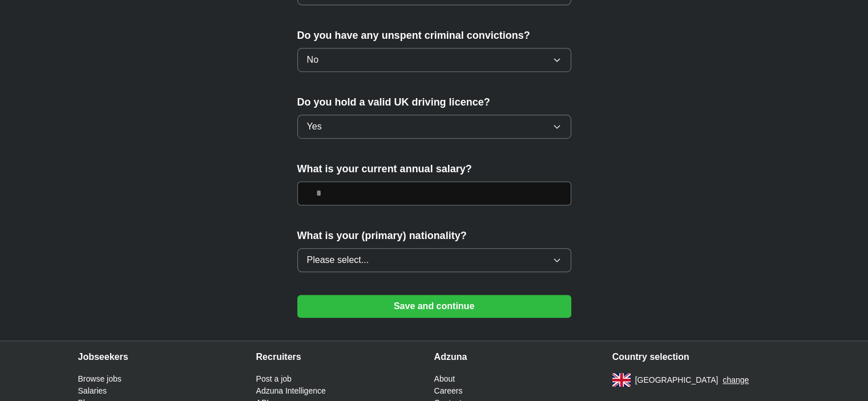 The height and width of the screenshot is (401, 868). What do you see at coordinates (100, 378) in the screenshot?
I see `a: Browse jobs` at bounding box center [100, 378].